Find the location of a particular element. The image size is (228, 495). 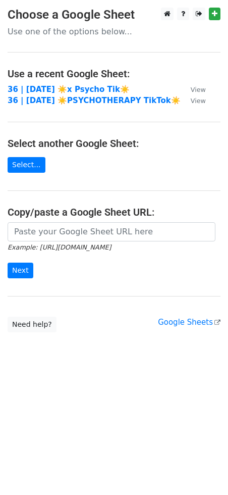

h4: Copy/paste a Google Sheet URL: is located at coordinates (114, 212).